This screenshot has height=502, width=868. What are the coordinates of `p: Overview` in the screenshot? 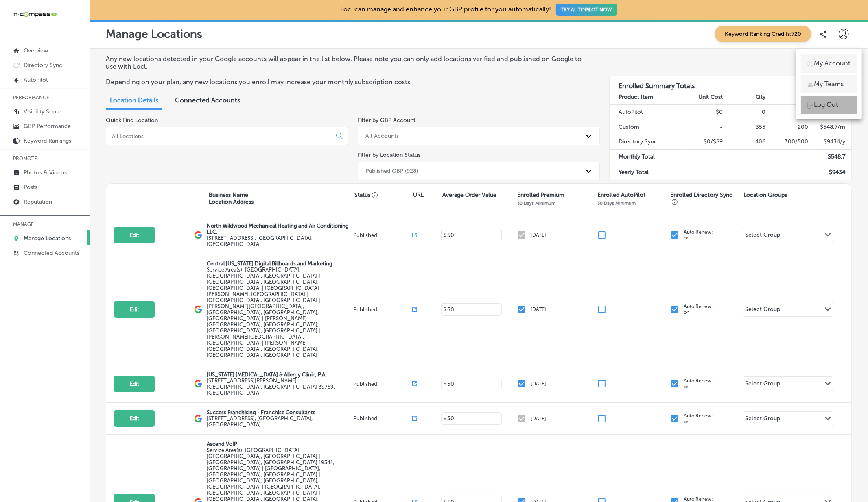 It's located at (35, 50).